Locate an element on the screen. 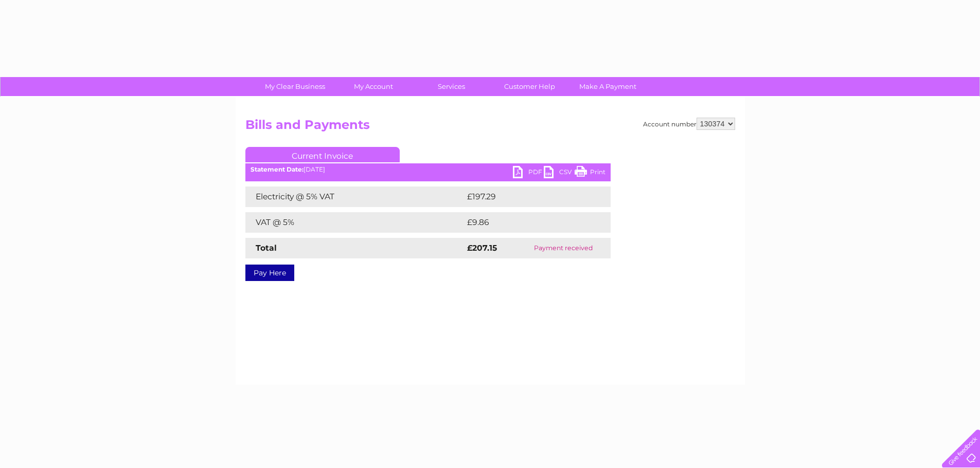 The width and height of the screenshot is (980, 468). a: Customer Help is located at coordinates (529, 86).